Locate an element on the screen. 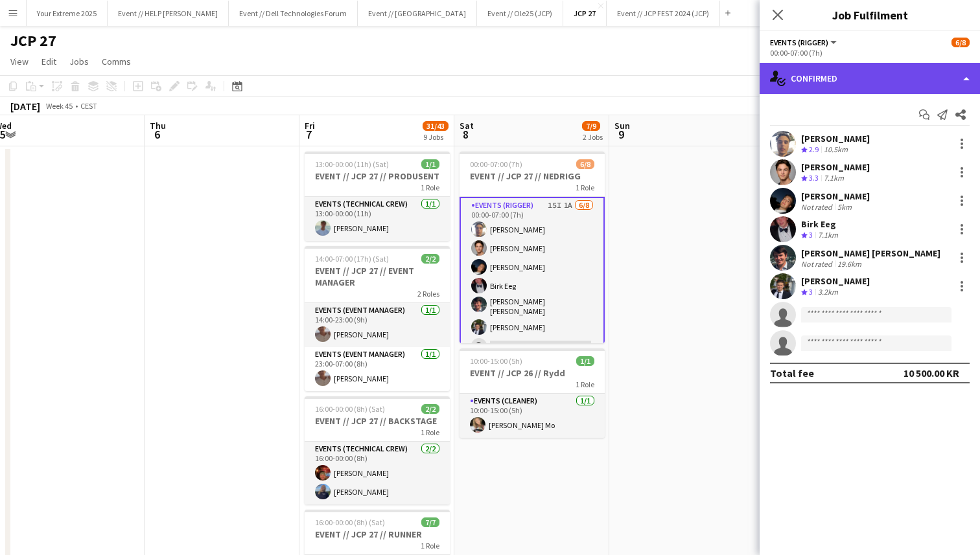 The width and height of the screenshot is (980, 555). div: 00:00-07:00 (7h)6/8EVENT // JCP 27 // NEDRIGG1 RoleEvents (Rigger)15I1A6/800:00-07:00 (7h)[PERSON... is located at coordinates (532, 247).